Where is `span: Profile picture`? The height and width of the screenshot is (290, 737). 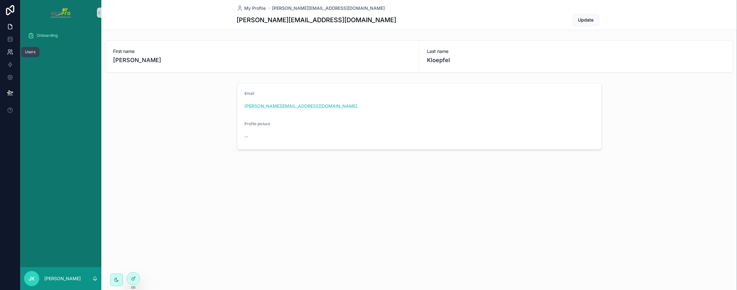
span: Profile picture is located at coordinates (258, 124).